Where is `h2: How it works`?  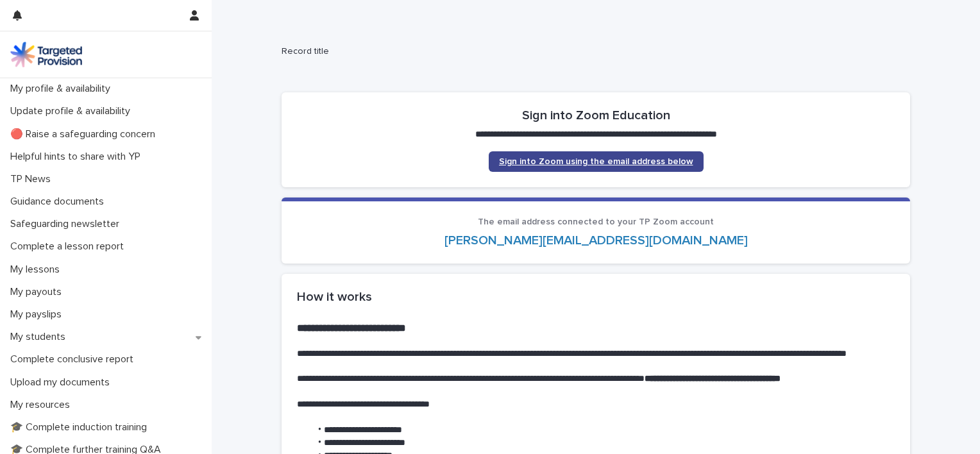
h2: How it works is located at coordinates (596, 297).